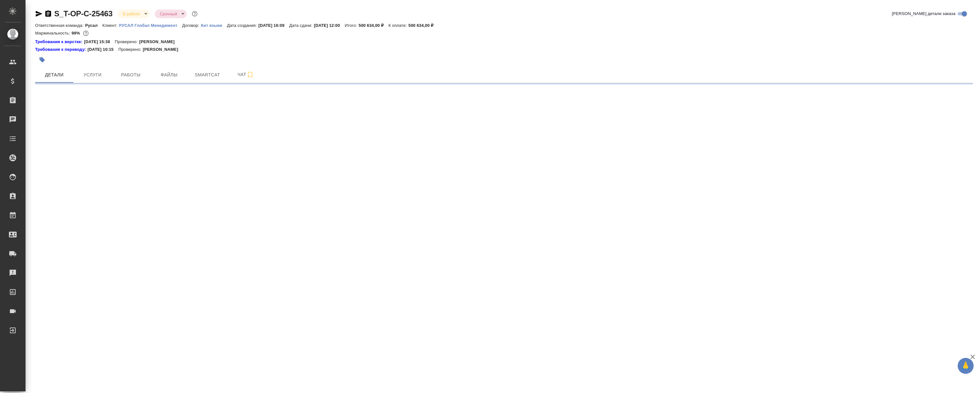 This screenshot has width=980, height=393. Describe the element at coordinates (54, 75) in the screenshot. I see `span: Детали` at that location.